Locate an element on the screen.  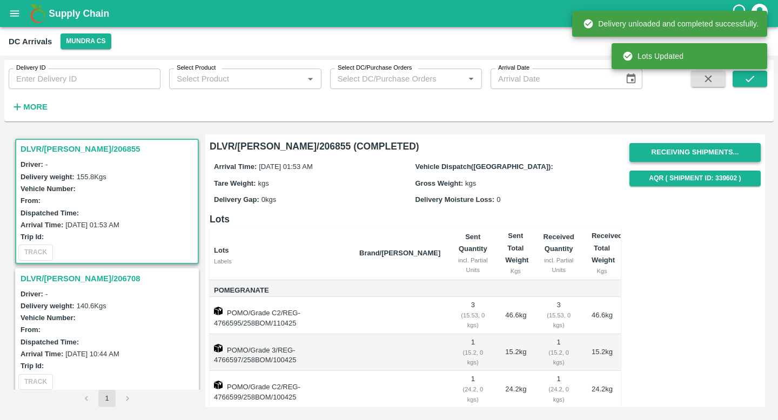
label: Delivery Gap: is located at coordinates (237, 199).